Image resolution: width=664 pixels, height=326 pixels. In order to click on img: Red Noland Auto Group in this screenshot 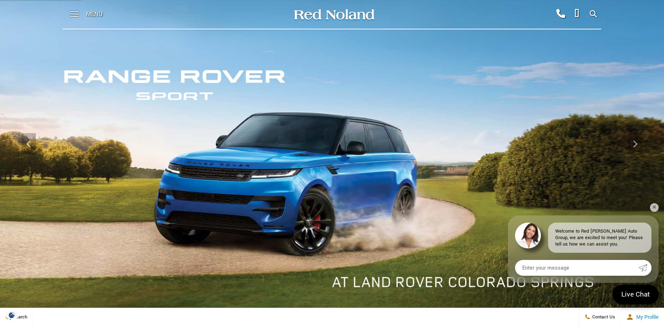, I will do `click(334, 14)`.